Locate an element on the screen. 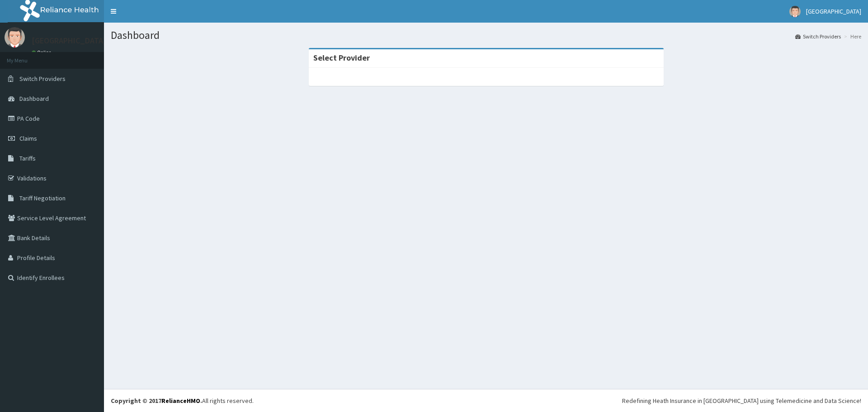 The image size is (868, 412). span: Claims is located at coordinates (28, 138).